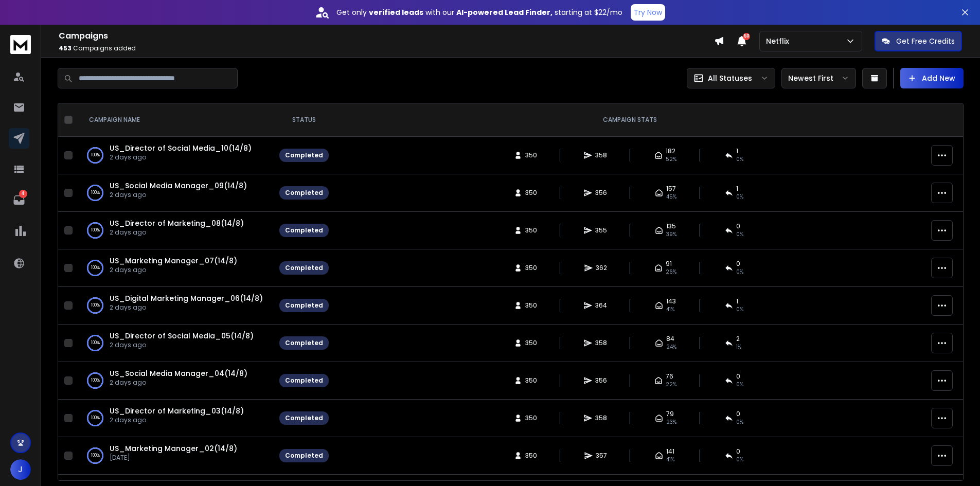 This screenshot has height=486, width=980. What do you see at coordinates (730, 78) in the screenshot?
I see `p: All Statuses` at bounding box center [730, 78].